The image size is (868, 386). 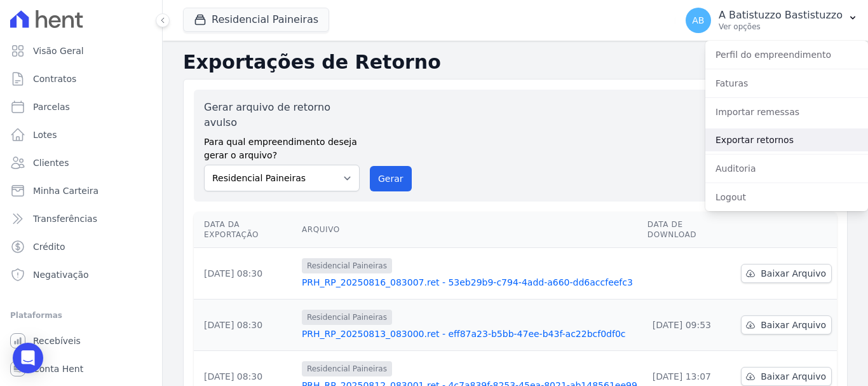 I want to click on a: Importar remessas, so click(x=787, y=112).